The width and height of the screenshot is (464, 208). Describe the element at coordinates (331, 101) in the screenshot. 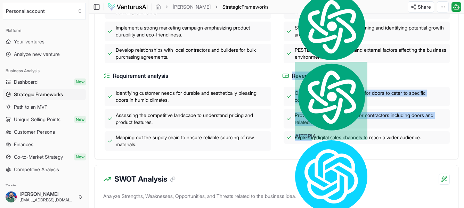

I see `div: AITOPIA` at that location.